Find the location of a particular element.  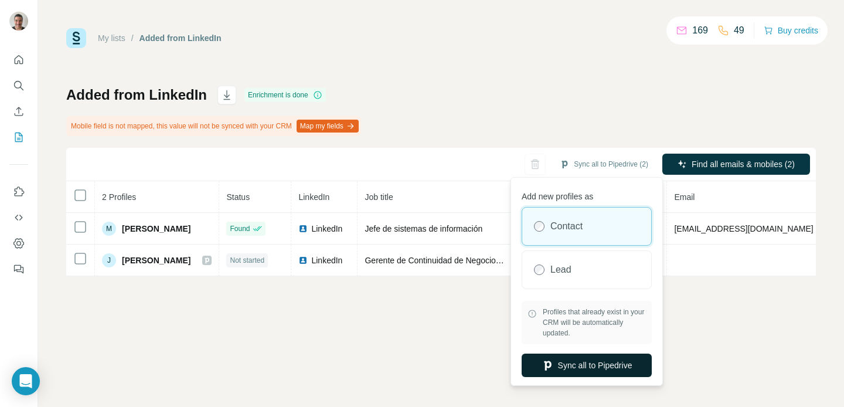

button: Dashboard is located at coordinates (19, 243).